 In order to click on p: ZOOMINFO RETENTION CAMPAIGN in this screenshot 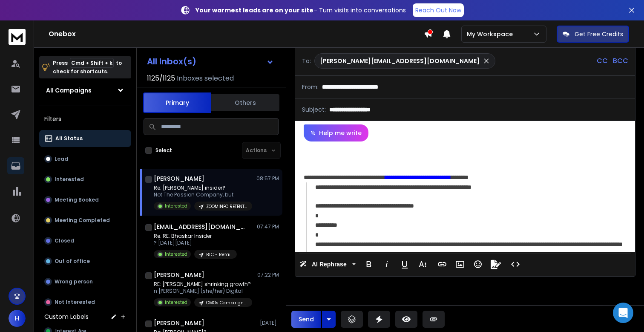, I will do `click(226, 206)`.